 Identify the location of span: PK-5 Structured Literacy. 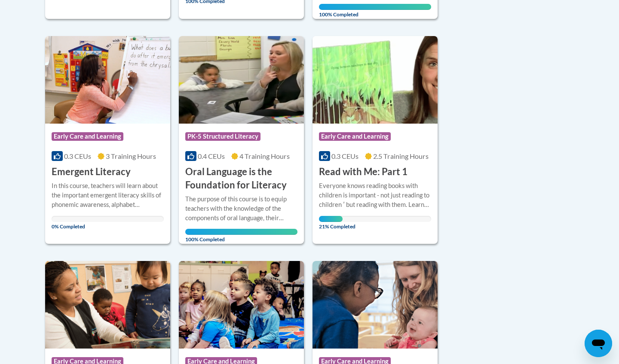
(222, 136).